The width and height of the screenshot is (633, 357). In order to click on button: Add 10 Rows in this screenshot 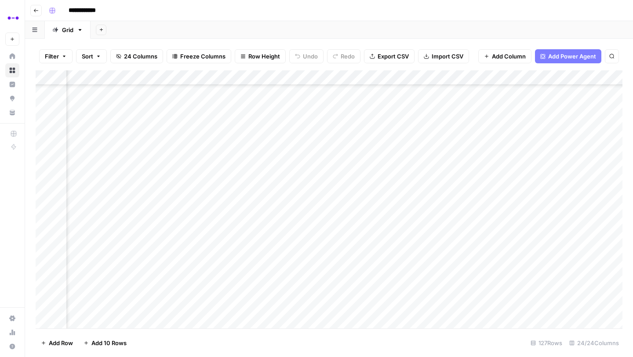, I will do `click(105, 343)`.